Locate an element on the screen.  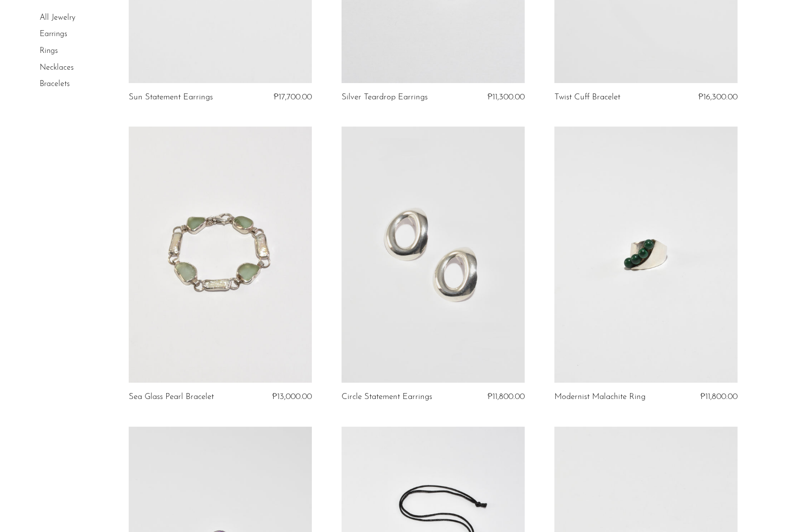
a: Sea Glass Pearl Bracelet is located at coordinates (172, 397).